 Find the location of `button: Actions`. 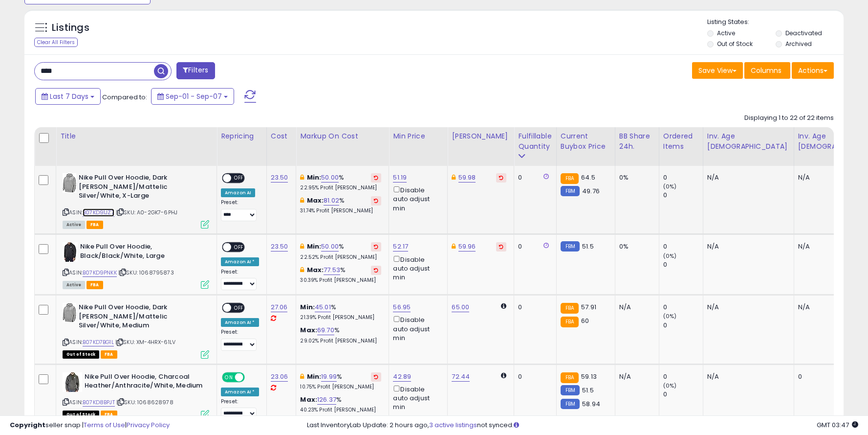

button: Actions is located at coordinates (813, 71).